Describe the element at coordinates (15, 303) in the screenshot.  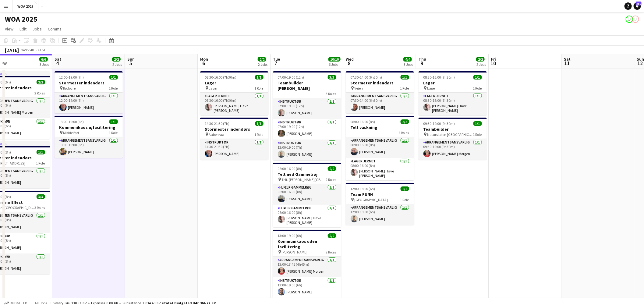
I see `button: Budgeted` at that location.